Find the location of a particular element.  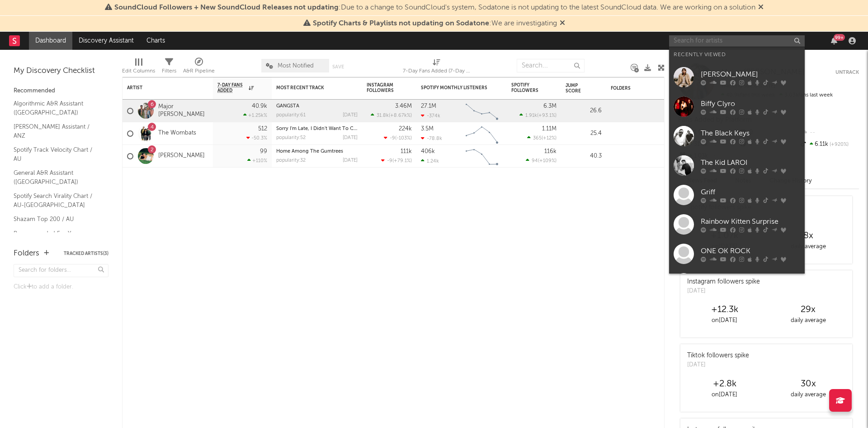

div: The Kid LAROI is located at coordinates (750, 162).